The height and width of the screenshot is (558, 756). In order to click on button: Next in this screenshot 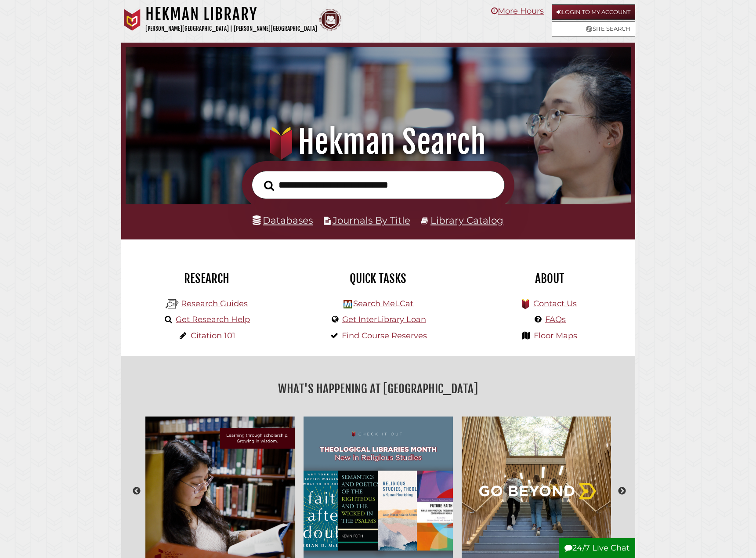, I will do `click(622, 492)`.